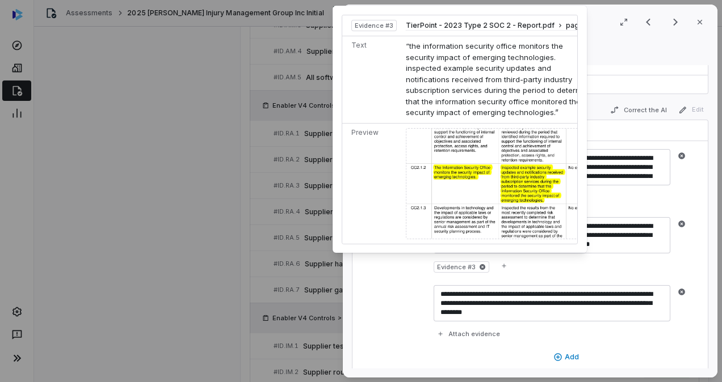  I want to click on button: TierPoint - 2023 Type 2 SOC 2 - Report.pdfpage65, so click(499, 26).